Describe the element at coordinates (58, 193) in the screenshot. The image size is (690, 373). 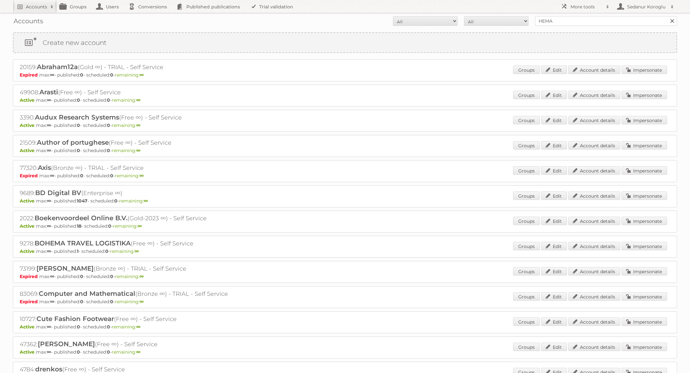
I see `span: BD Digital BV` at that location.